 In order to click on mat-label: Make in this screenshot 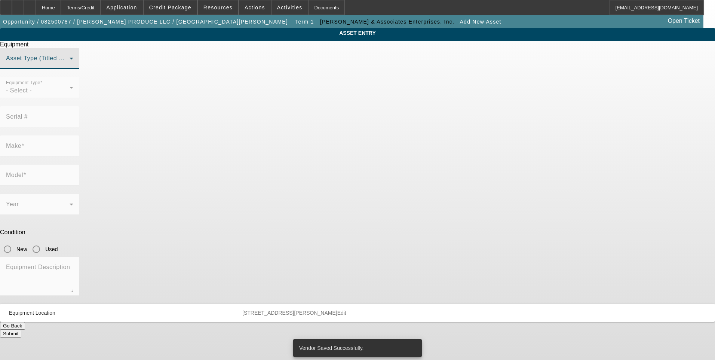, I will do `click(13, 145)`.